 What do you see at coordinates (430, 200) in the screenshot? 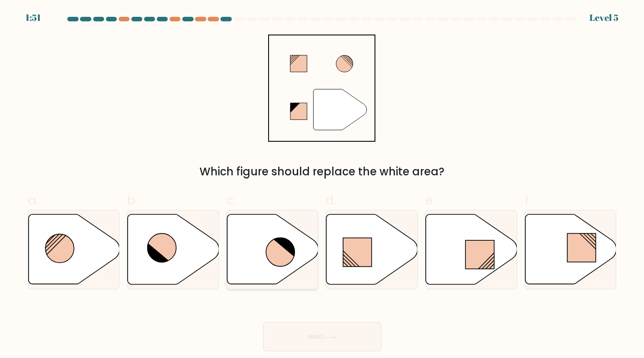
I see `span: e.` at bounding box center [430, 200].